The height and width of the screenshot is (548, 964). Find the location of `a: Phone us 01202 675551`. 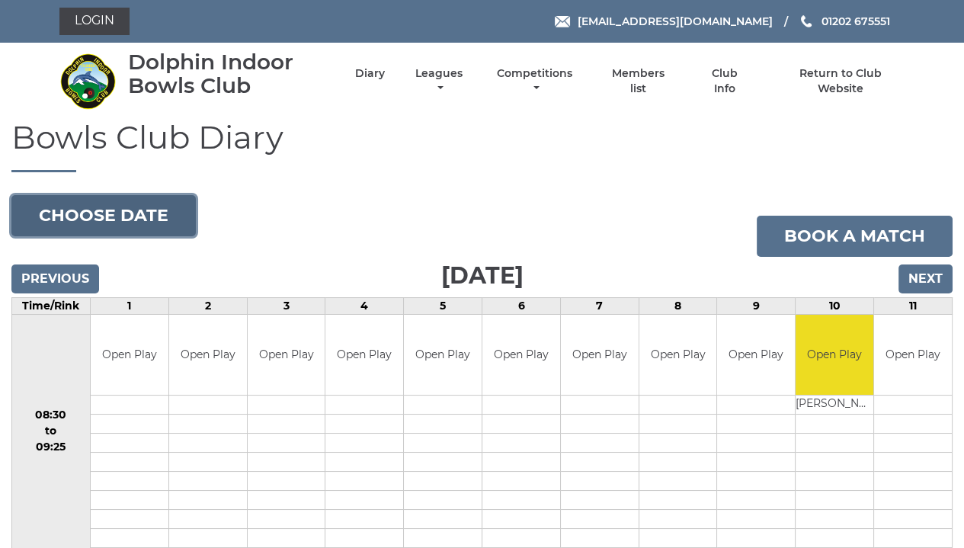

a: Phone us 01202 675551 is located at coordinates (844, 21).